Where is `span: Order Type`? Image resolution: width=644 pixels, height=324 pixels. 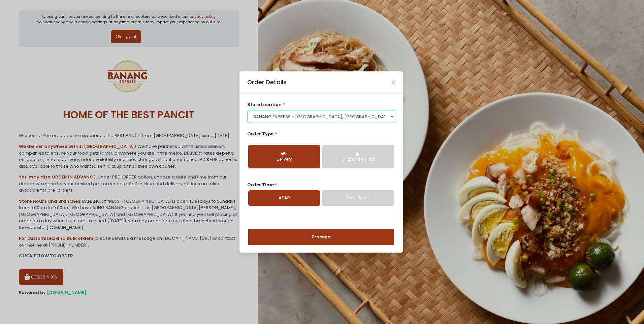
span: Order Type is located at coordinates (260, 134).